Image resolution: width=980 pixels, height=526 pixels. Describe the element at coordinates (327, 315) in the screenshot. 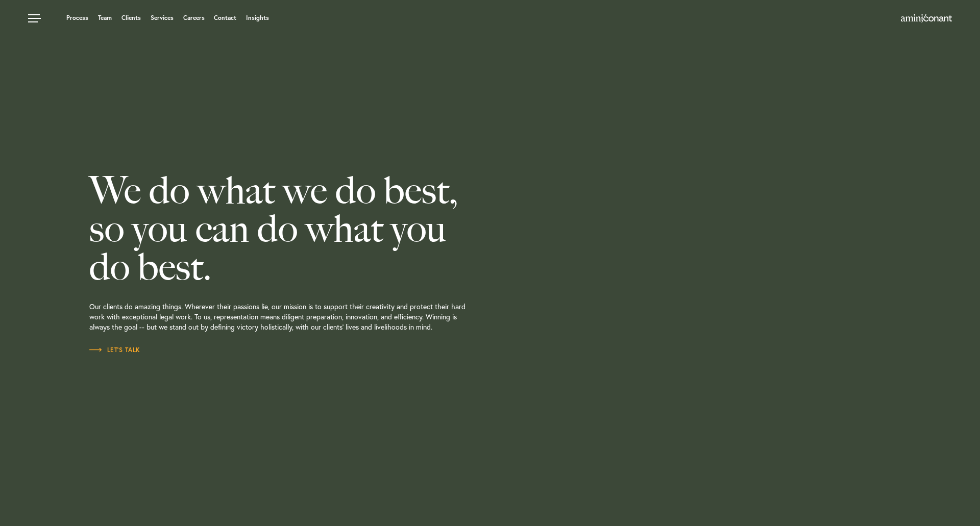

I see `p: Our clients do amazing things. Wherever their passions lie, our mission is to support their creat...` at that location.